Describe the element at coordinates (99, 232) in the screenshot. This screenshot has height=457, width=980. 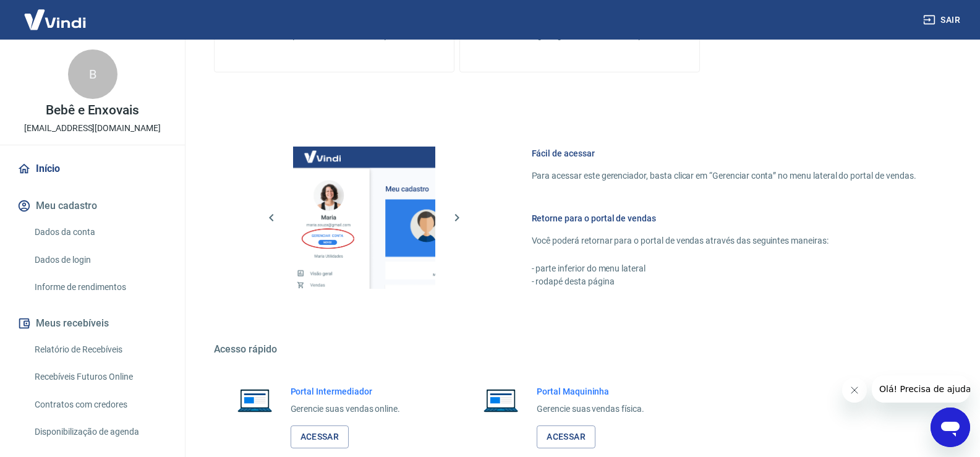
I see `a: Dados da conta` at that location.